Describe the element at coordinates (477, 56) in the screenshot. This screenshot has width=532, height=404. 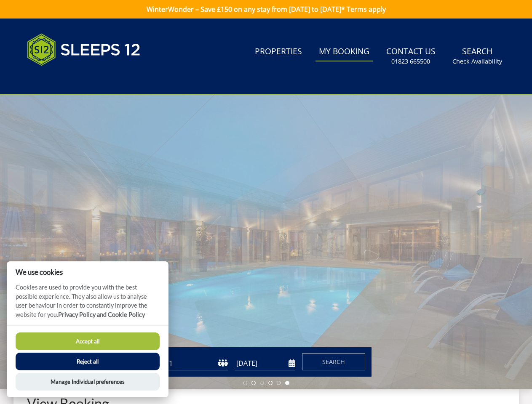
I see `a: SearchCheck Availability` at that location.